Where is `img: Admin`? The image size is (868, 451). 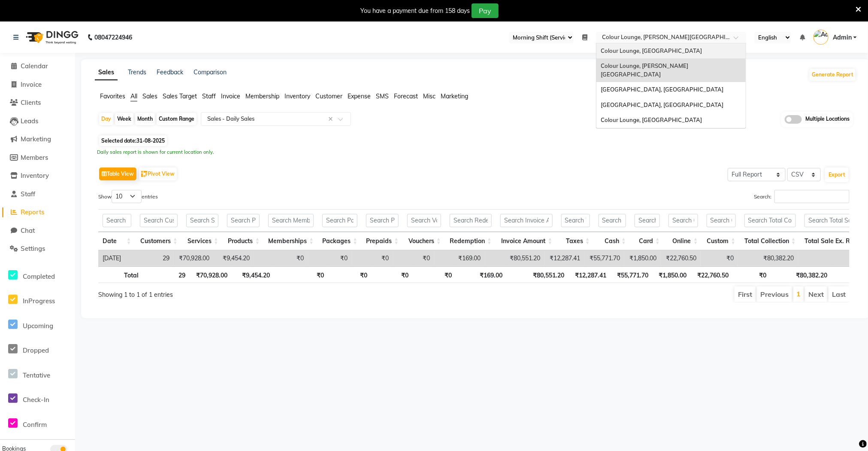
img: Admin is located at coordinates (821, 37).